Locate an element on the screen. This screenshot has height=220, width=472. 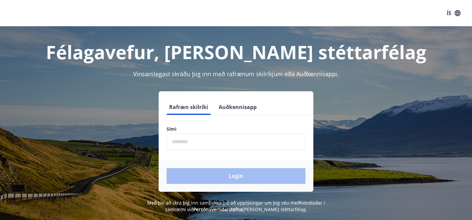
button: ÍS is located at coordinates (453, 13).